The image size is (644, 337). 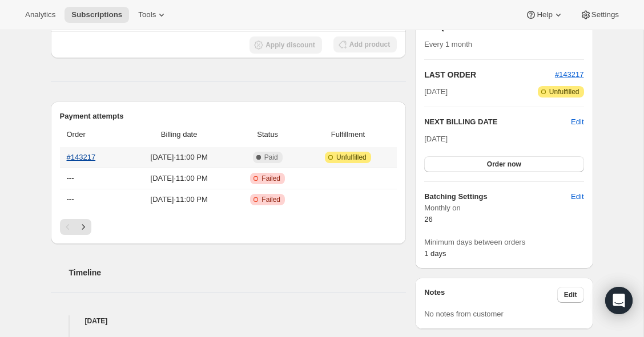 I want to click on span: Order now, so click(x=504, y=165).